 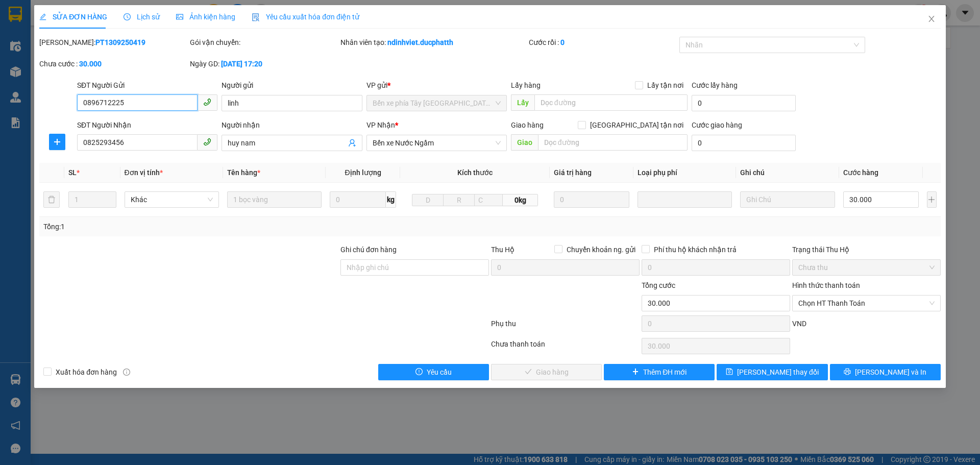 What do you see at coordinates (744, 143) in the screenshot?
I see `input: Cước giao hàng` at bounding box center [744, 143].